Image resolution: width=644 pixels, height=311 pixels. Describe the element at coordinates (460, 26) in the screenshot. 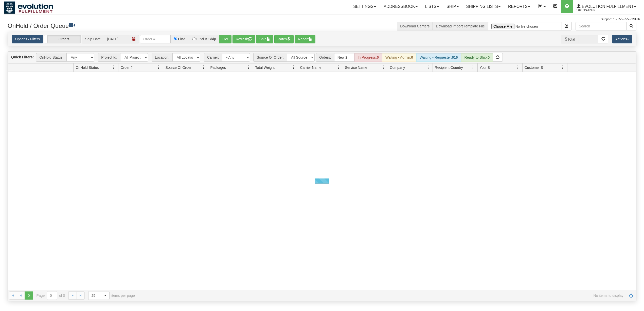

I see `a: Download Import Template File` at that location.